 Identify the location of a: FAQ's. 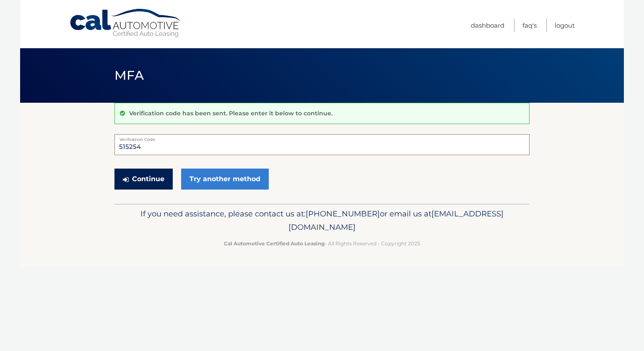
(530, 25).